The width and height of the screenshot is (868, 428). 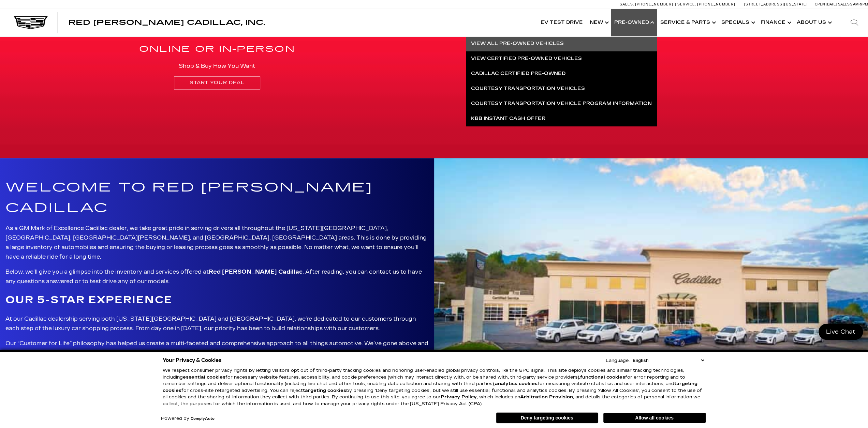 I want to click on a: Service & Parts, so click(x=687, y=23).